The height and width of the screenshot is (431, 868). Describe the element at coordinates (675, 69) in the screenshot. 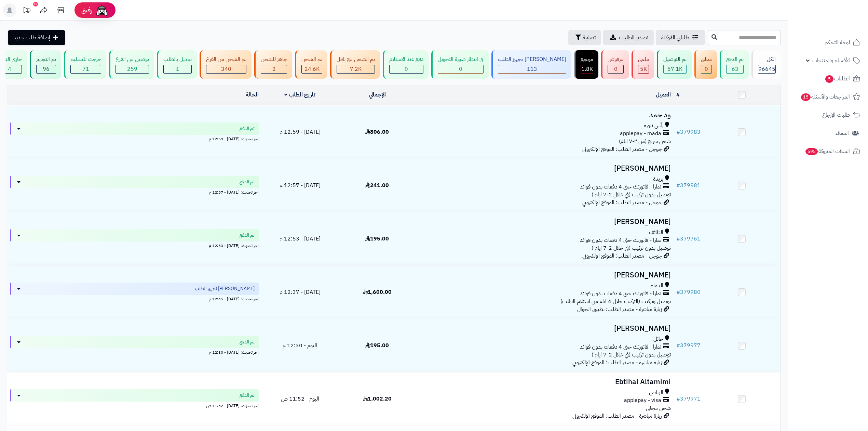

I see `div: 57058` at that location.